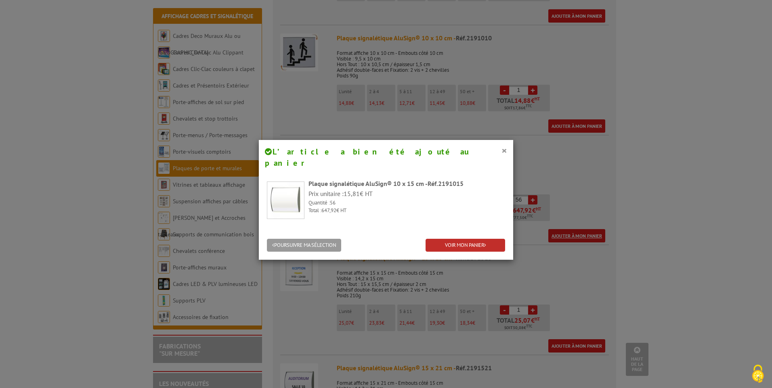 The width and height of the screenshot is (772, 388). What do you see at coordinates (329, 210) in the screenshot?
I see `span: 647,92` at bounding box center [329, 210].